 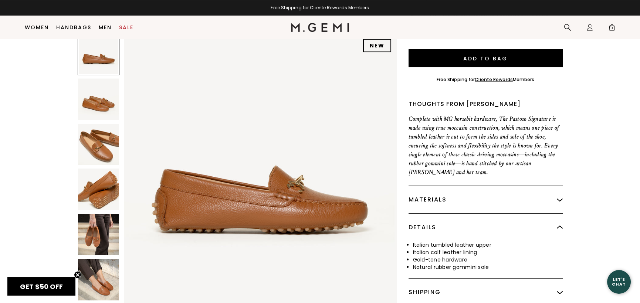 What do you see at coordinates (486, 58) in the screenshot?
I see `button: Add to Bag` at bounding box center [486, 58].